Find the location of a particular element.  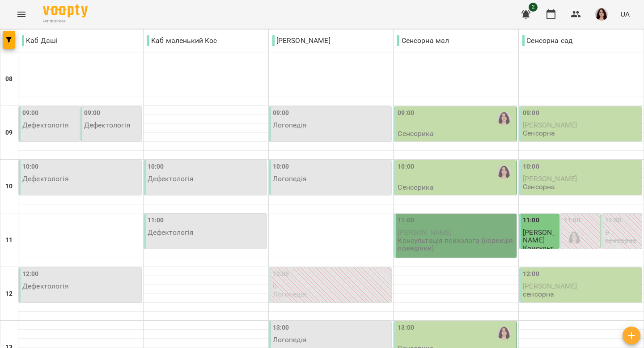

p: Консультативно-діагностичне заняття is located at coordinates (540, 263).